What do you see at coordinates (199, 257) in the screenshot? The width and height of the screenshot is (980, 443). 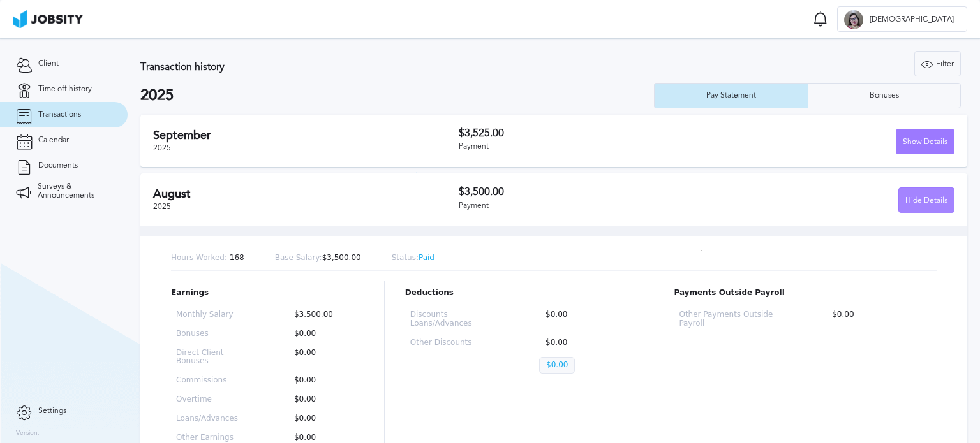 I see `span: Hours Worked:` at bounding box center [199, 257].